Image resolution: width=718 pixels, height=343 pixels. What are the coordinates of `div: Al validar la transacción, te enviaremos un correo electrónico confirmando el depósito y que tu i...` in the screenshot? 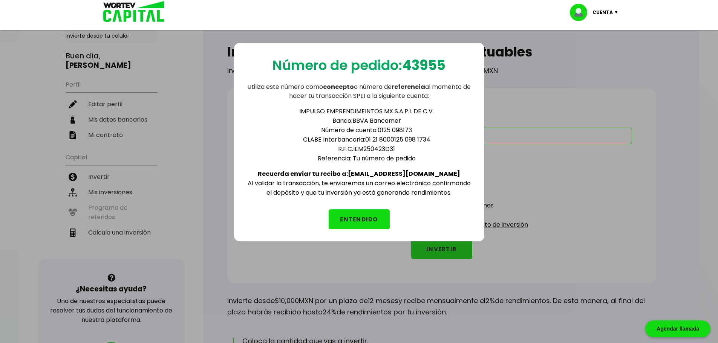 It's located at (359, 149).